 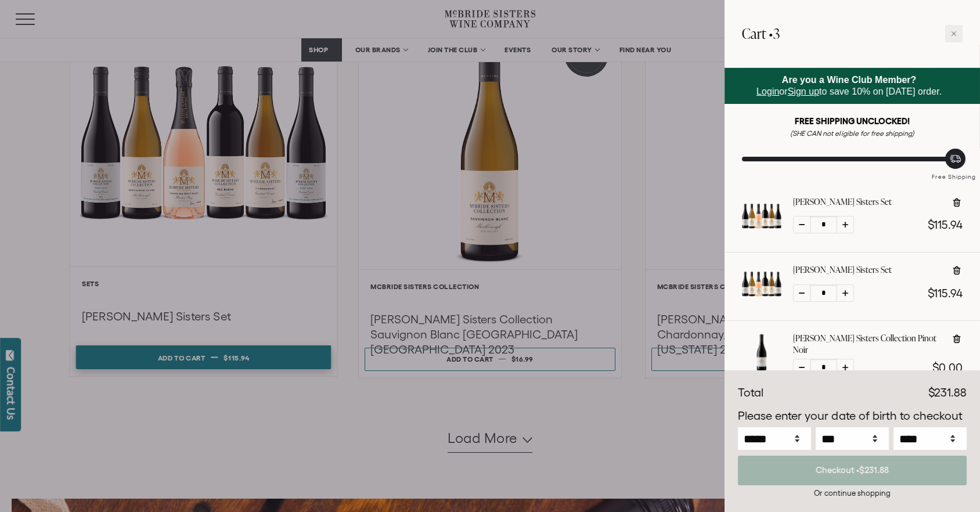 What do you see at coordinates (803, 91) in the screenshot?
I see `a: Sign up` at bounding box center [803, 91].